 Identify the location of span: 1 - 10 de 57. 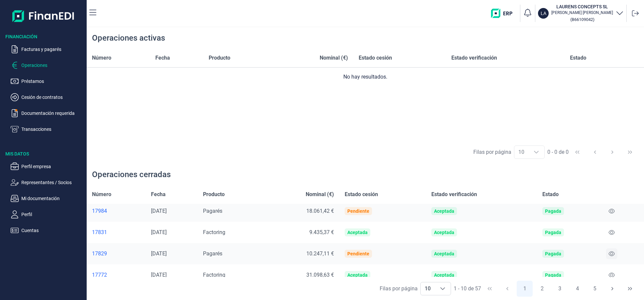
(467, 289).